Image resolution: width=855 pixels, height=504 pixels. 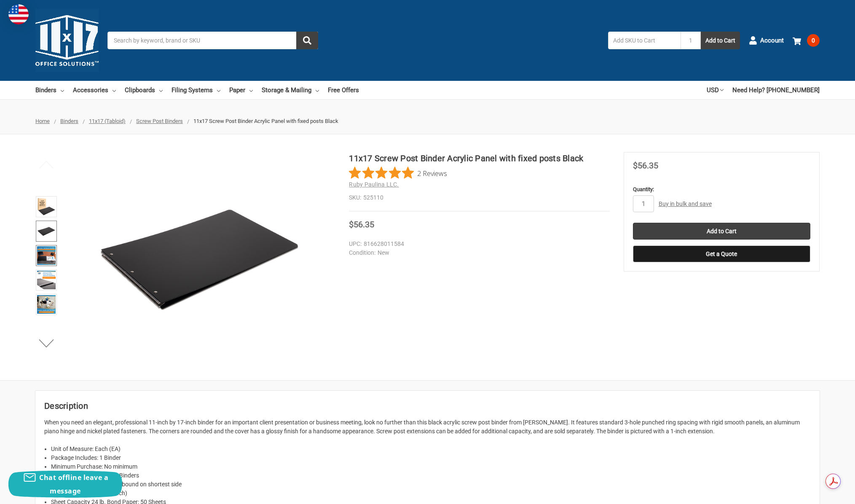 What do you see at coordinates (107, 121) in the screenshot?
I see `span: 11x17 (Tabloid)` at bounding box center [107, 121].